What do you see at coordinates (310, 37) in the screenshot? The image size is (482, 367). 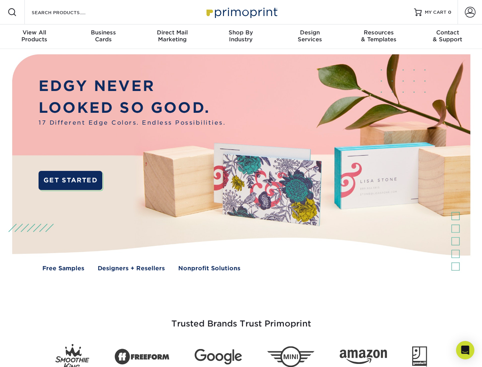 I see `a: DesignServices` at bounding box center [310, 37].